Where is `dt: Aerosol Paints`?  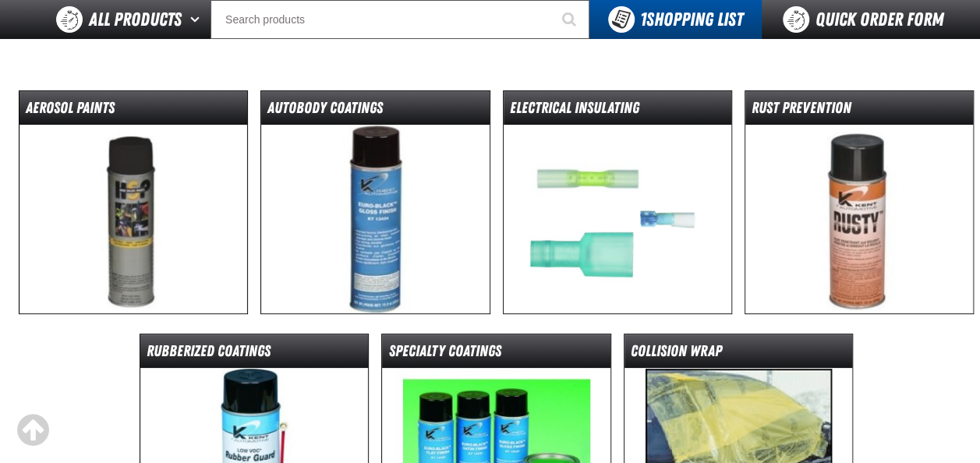 dt: Aerosol Paints is located at coordinates (134, 110).